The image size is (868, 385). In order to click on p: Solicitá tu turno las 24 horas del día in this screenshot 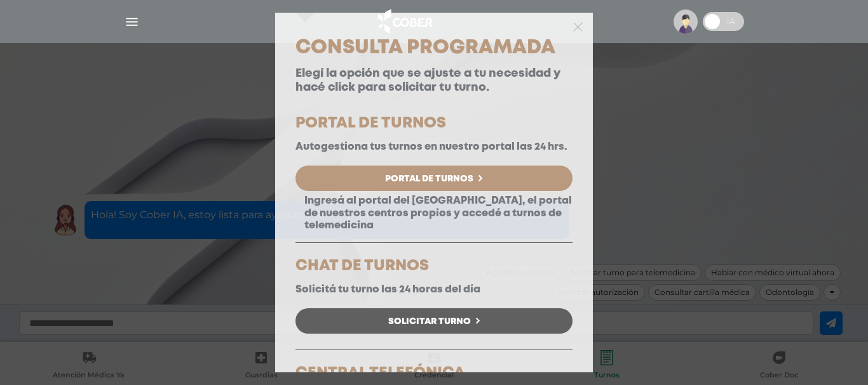, I will do `click(434, 289)`.